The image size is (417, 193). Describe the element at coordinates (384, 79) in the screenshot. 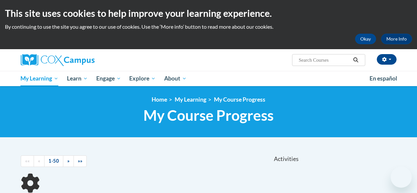

I see `a: En español` at that location.